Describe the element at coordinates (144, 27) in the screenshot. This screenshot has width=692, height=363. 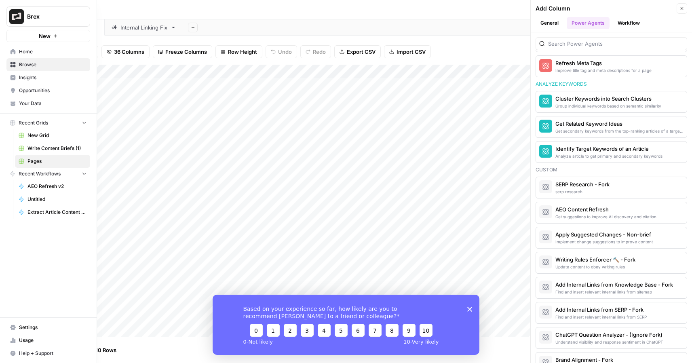
I see `div: Internal Linking Fix` at that location.